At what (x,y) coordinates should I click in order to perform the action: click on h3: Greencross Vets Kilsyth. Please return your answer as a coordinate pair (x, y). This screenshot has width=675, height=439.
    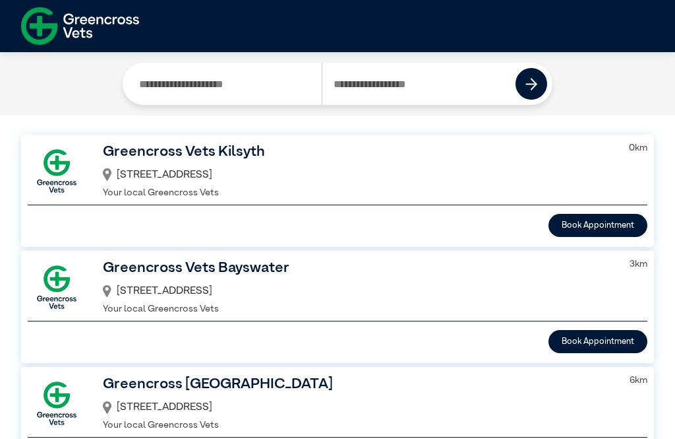
    Looking at the image, I should click on (357, 152).